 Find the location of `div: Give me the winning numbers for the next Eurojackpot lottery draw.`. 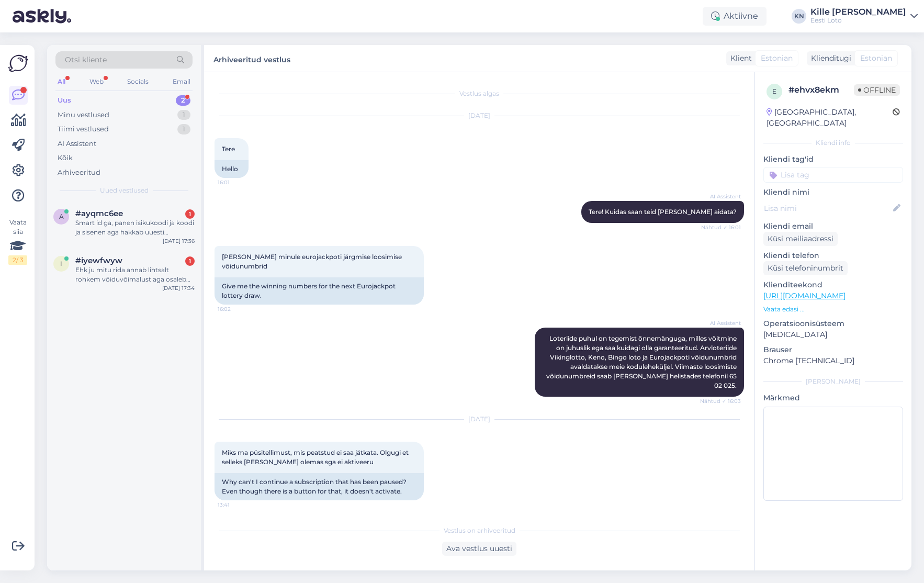

div: Give me the winning numbers for the next Eurojackpot lottery draw. is located at coordinates (319, 291).